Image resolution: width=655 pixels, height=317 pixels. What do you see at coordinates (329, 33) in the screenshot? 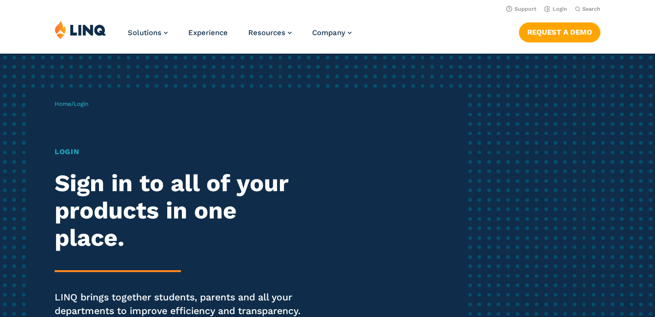
I see `span: Company` at bounding box center [329, 33].